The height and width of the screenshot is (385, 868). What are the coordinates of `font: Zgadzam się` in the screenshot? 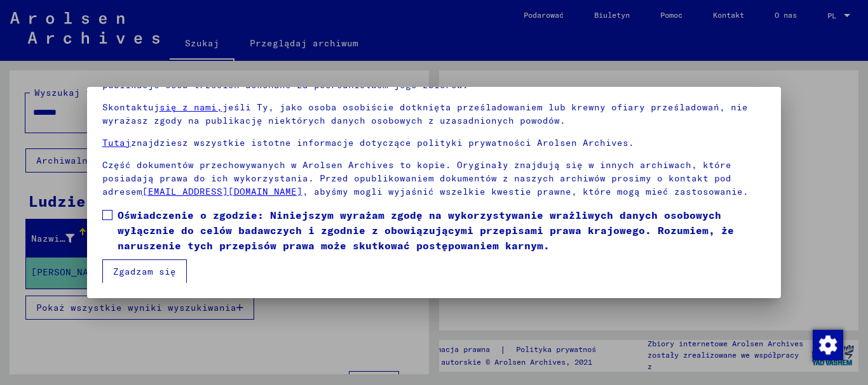 It's located at (145, 271).